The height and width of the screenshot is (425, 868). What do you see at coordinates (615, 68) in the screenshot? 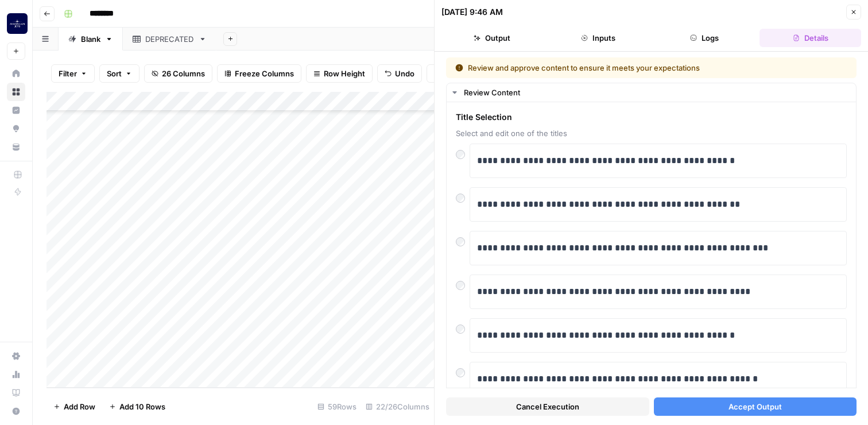
I see `div: Review and approve content to ensure it meets your expectations` at bounding box center [615, 68].